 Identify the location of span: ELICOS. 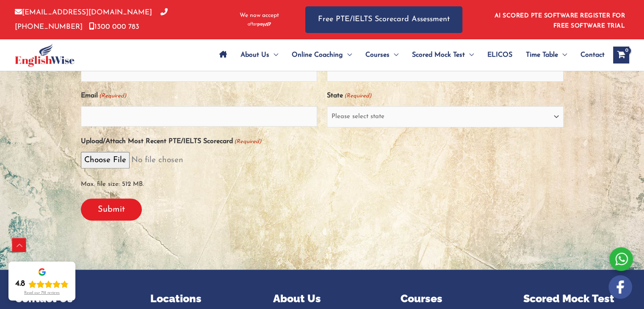
(499, 55).